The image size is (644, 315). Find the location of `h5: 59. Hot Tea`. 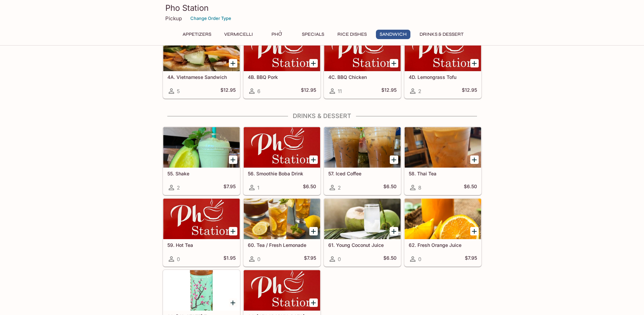

h5: 59. Hot Tea is located at coordinates (202, 245).